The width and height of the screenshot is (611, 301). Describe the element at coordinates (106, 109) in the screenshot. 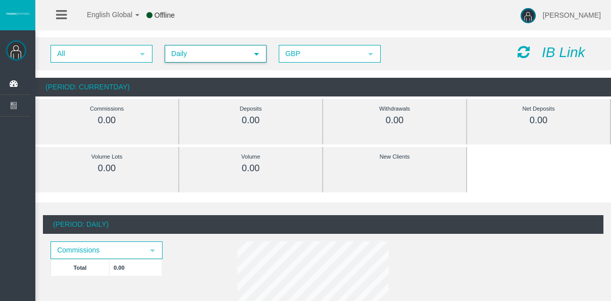

I see `div: Commissions` at that location.